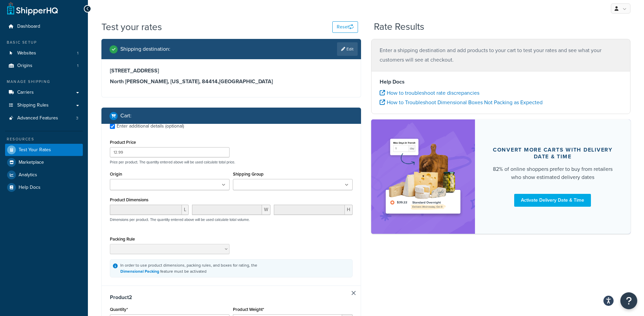  Describe the element at coordinates (429, 92) in the screenshot. I see `a: How to troubleshoot rate discrepancies` at that location.